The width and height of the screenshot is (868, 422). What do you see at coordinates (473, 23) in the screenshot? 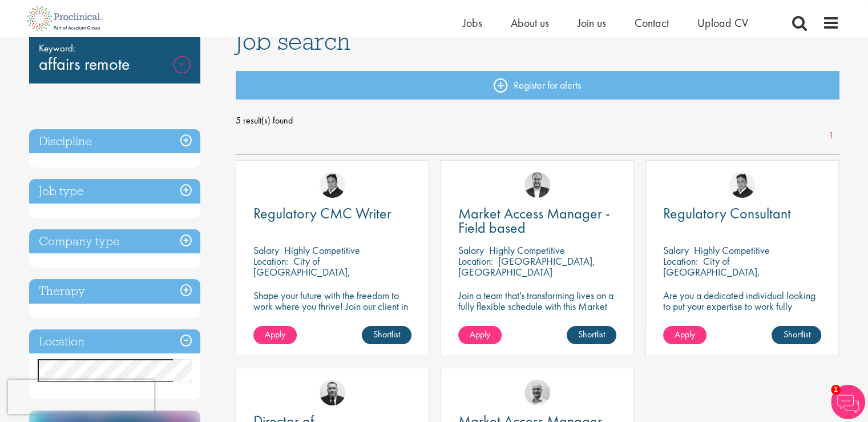
I see `span: Jobs` at bounding box center [473, 23].